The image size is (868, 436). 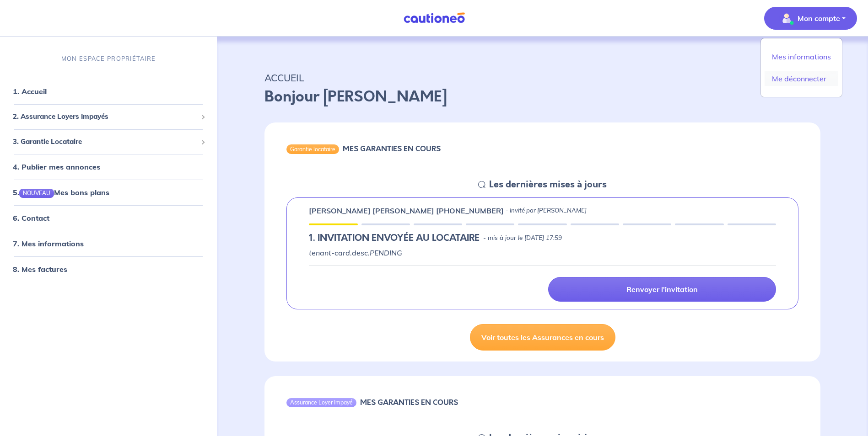 I want to click on p: Renvoyer l'invitation, so click(x=662, y=290).